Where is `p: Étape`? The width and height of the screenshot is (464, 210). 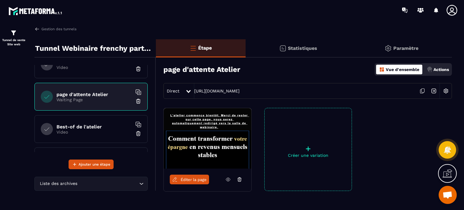
p: Étape is located at coordinates (205, 48).